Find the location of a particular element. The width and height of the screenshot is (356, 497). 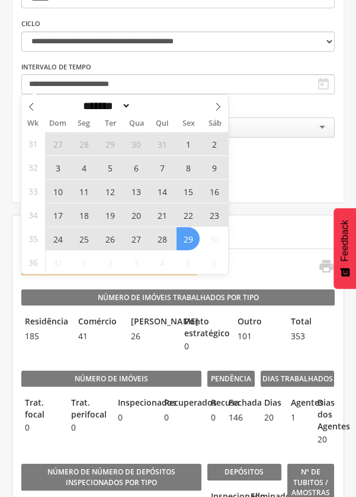

legend: Recusa is located at coordinates (213, 403).